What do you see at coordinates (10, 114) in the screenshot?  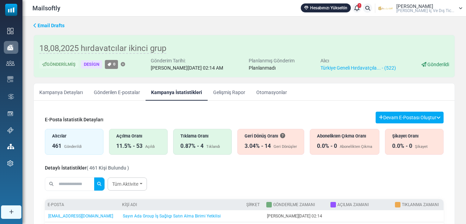 I see `img: landing_pages.svg` at bounding box center [10, 114].